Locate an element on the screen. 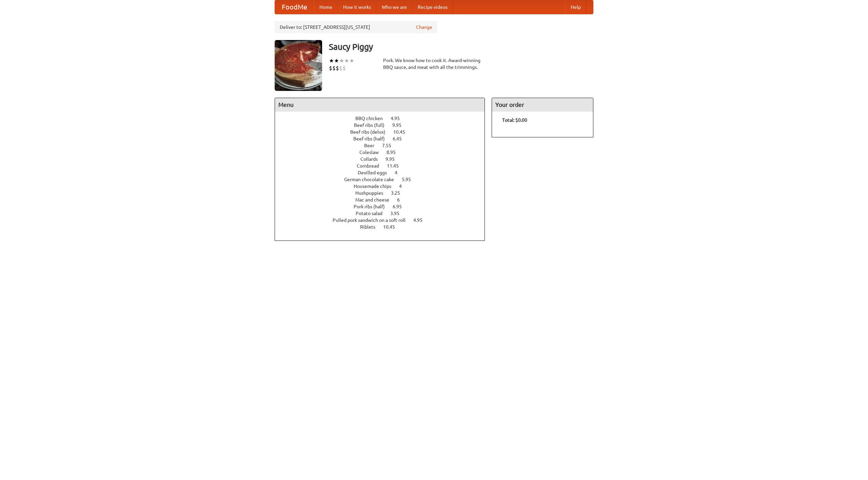 The width and height of the screenshot is (868, 480). span: Cornbread is located at coordinates (371, 165).